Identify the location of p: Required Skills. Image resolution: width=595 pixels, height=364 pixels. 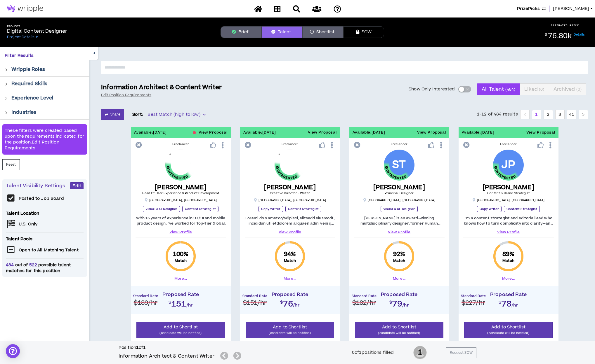
(29, 84).